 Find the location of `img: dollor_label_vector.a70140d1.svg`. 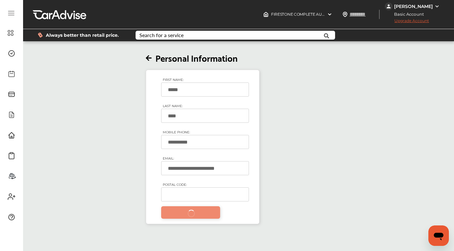

img: dollor_label_vector.a70140d1.svg is located at coordinates (40, 35).